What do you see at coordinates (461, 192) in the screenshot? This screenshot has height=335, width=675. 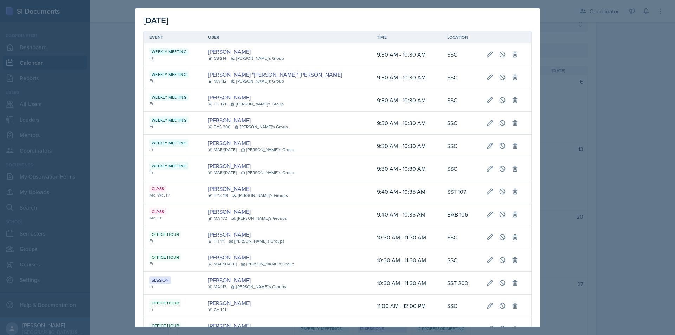 I see `td: SST 107` at bounding box center [461, 192].